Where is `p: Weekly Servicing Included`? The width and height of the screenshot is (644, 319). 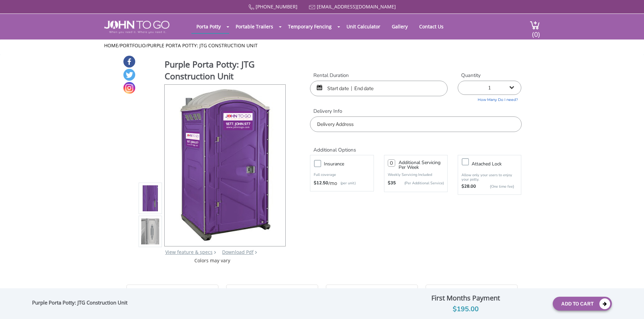
p: Weekly Servicing Included is located at coordinates (416, 175).